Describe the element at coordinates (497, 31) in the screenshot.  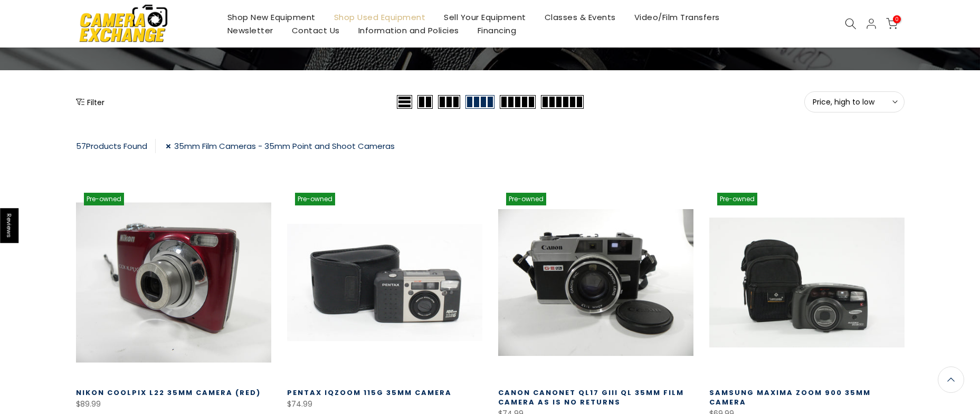
I see `a: Financing` at that location.